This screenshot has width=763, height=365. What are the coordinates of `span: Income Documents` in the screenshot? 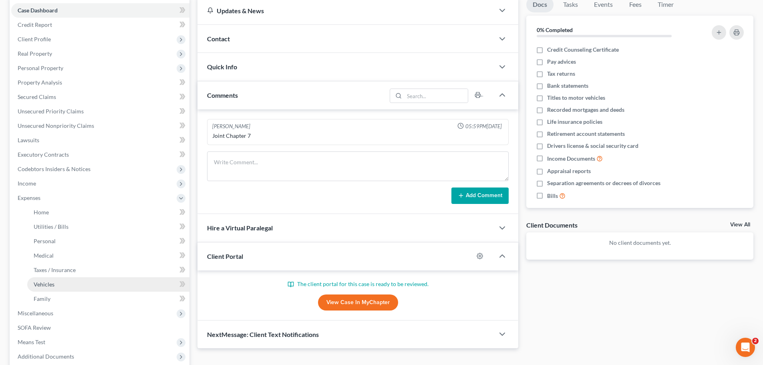 It's located at (571, 159).